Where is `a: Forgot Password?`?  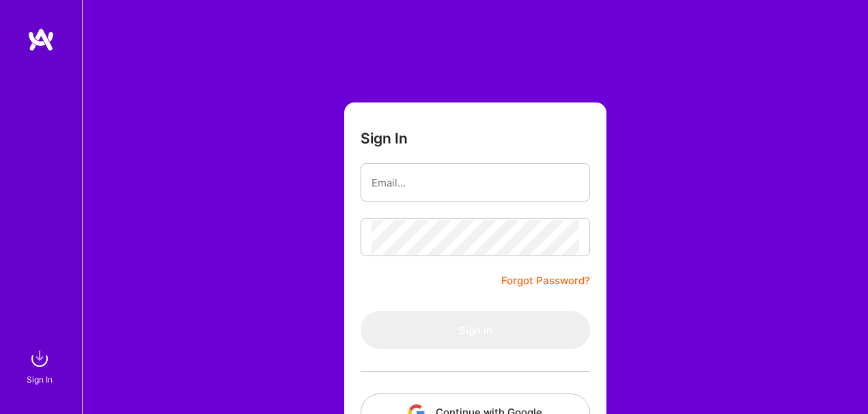
a: Forgot Password? is located at coordinates (546, 281).